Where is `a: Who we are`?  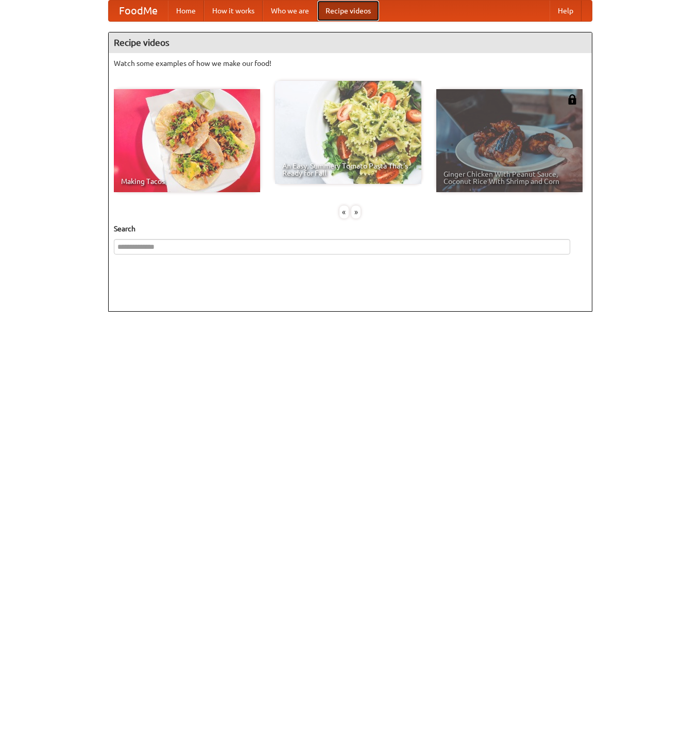
a: Who we are is located at coordinates (289, 11).